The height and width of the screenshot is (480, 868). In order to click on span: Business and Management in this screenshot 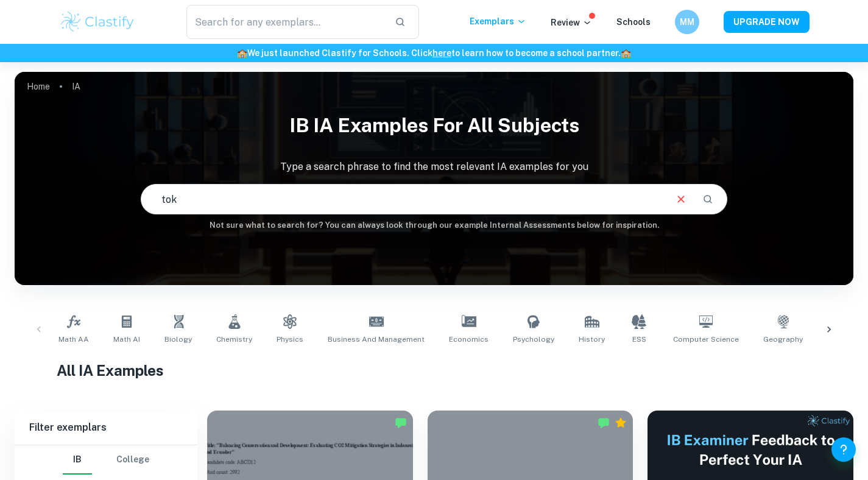, I will do `click(376, 339)`.